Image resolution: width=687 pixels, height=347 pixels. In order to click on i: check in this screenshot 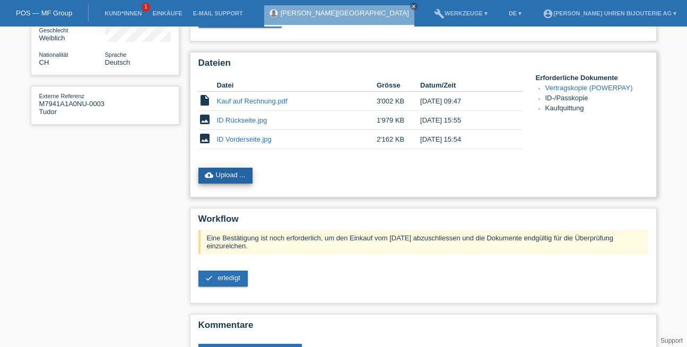, I will do `click(209, 278)`.